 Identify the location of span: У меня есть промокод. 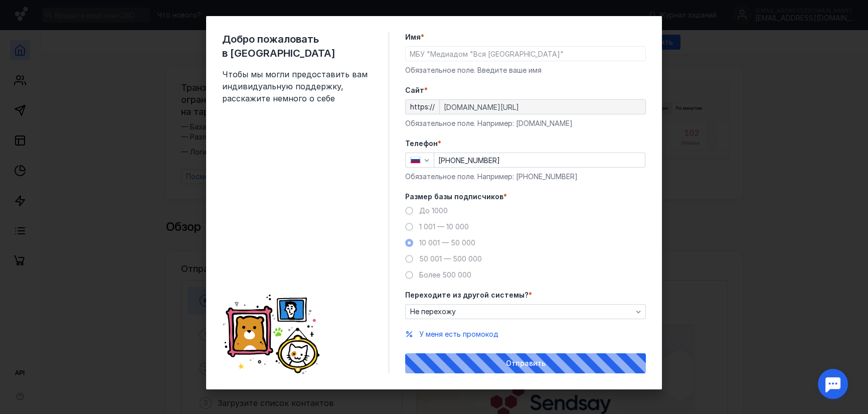
(459, 334).